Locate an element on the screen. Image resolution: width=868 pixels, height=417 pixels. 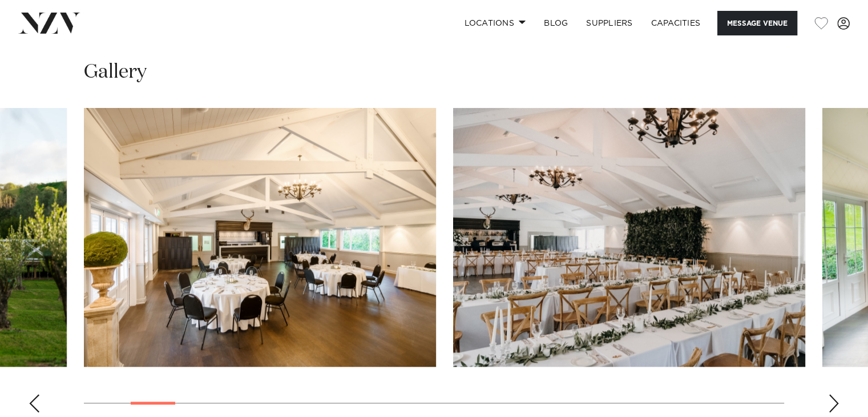
a: SUPPLIERS is located at coordinates (609, 23).